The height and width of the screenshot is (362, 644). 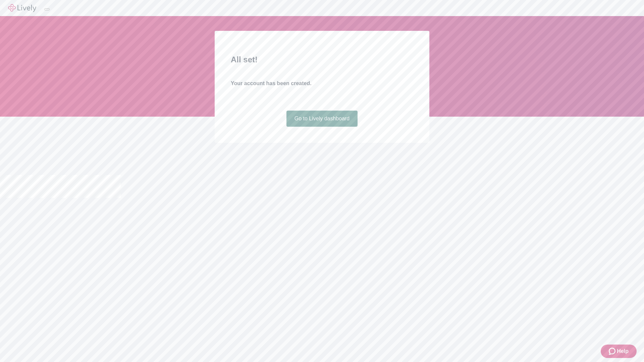 What do you see at coordinates (322, 60) in the screenshot?
I see `h2: All set!` at bounding box center [322, 60].